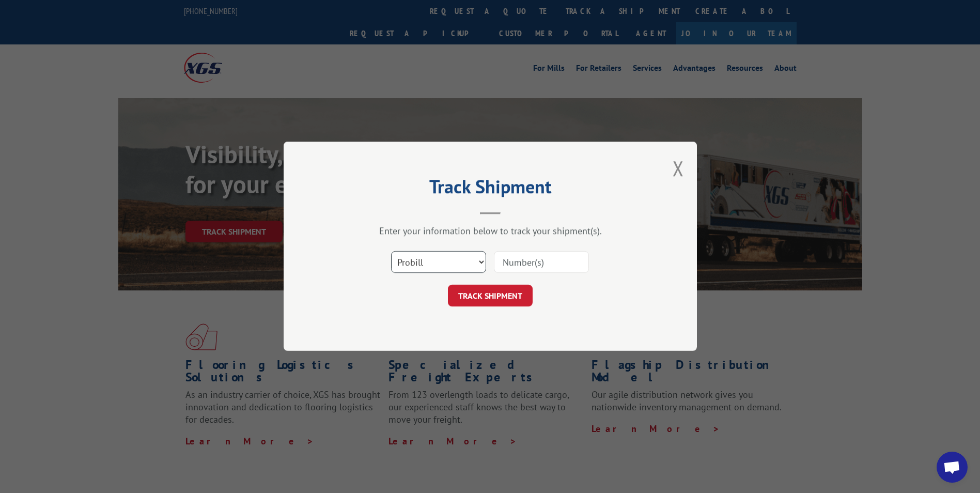 The width and height of the screenshot is (980, 493). Describe the element at coordinates (542, 263) in the screenshot. I see `input: Number(s)` at that location.